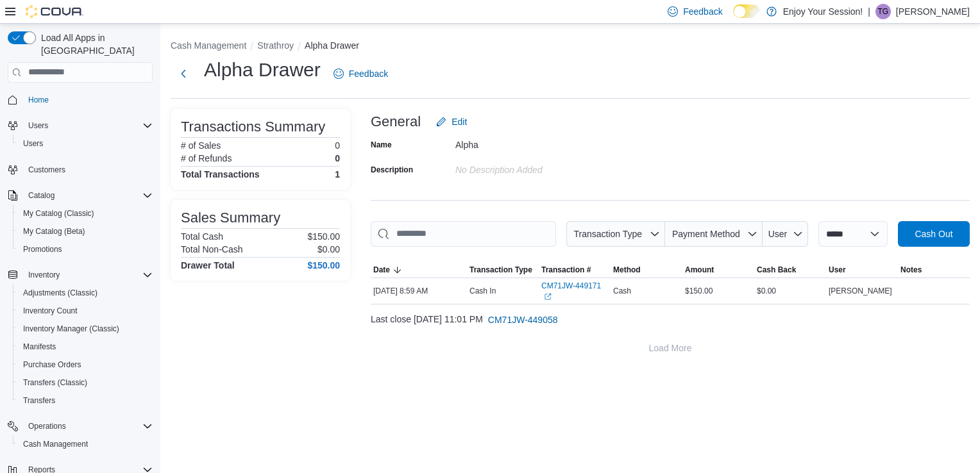  Describe the element at coordinates (337, 174) in the screenshot. I see `h4: 1` at that location.